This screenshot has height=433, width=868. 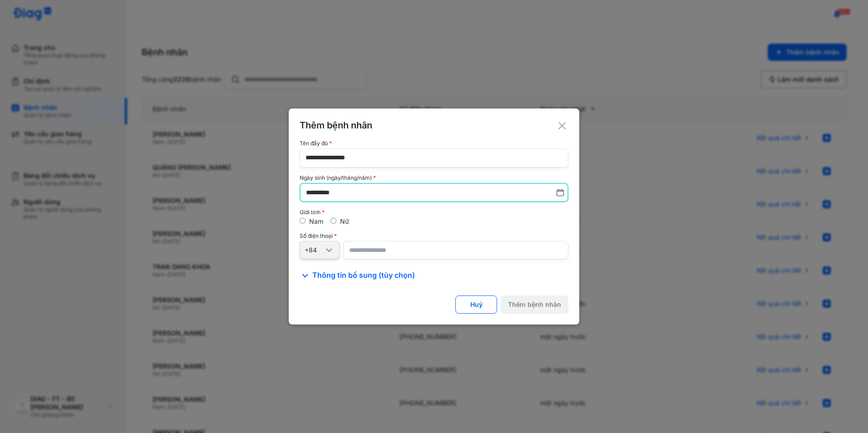 What do you see at coordinates (344, 221) in the screenshot?
I see `label: Nữ` at bounding box center [344, 221].